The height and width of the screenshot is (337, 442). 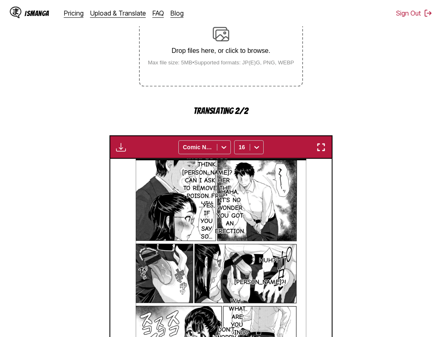 What do you see at coordinates (321, 147) in the screenshot?
I see `img: Enter fullscreen` at bounding box center [321, 147].